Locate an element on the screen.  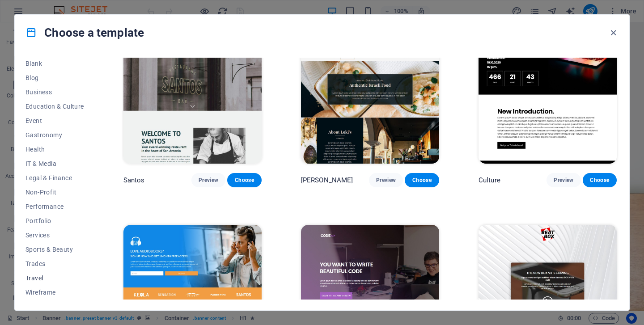
button: Event is located at coordinates (55, 120).